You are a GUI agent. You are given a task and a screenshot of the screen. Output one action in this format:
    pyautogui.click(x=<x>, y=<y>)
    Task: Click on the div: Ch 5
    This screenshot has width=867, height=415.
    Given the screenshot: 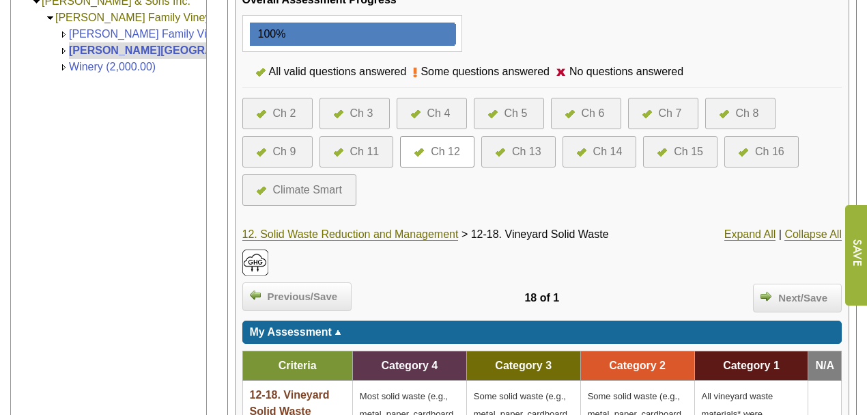 What is the action you would take?
    pyautogui.click(x=516, y=113)
    